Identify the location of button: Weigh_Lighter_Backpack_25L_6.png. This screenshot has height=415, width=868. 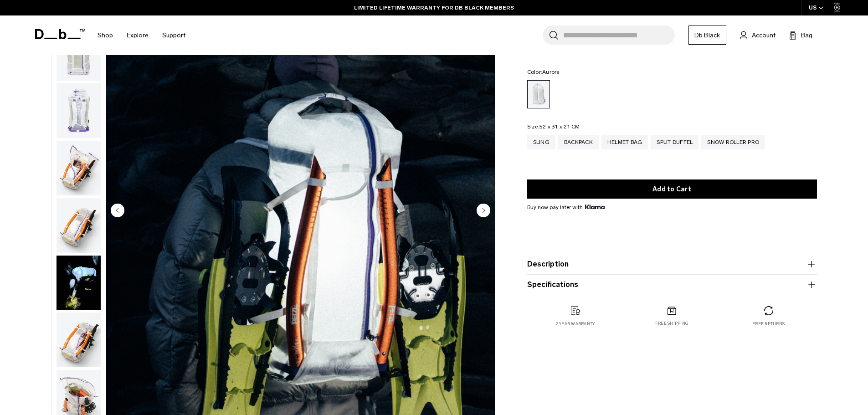
(78, 340).